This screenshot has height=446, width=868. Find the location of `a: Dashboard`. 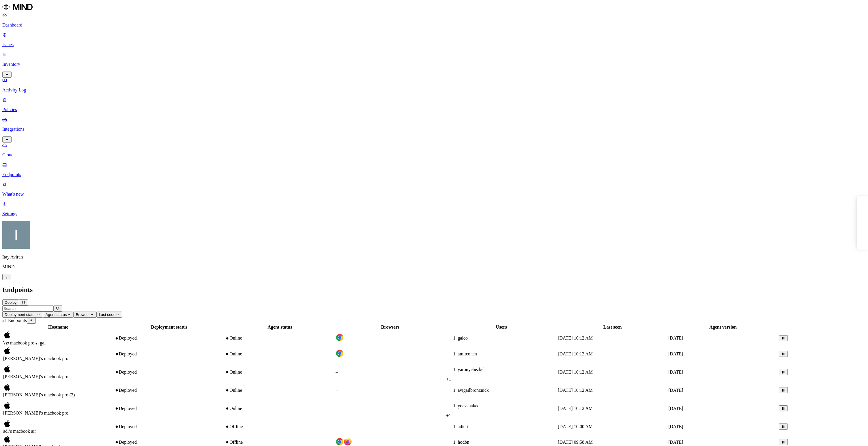

a: Dashboard is located at coordinates (434, 20).